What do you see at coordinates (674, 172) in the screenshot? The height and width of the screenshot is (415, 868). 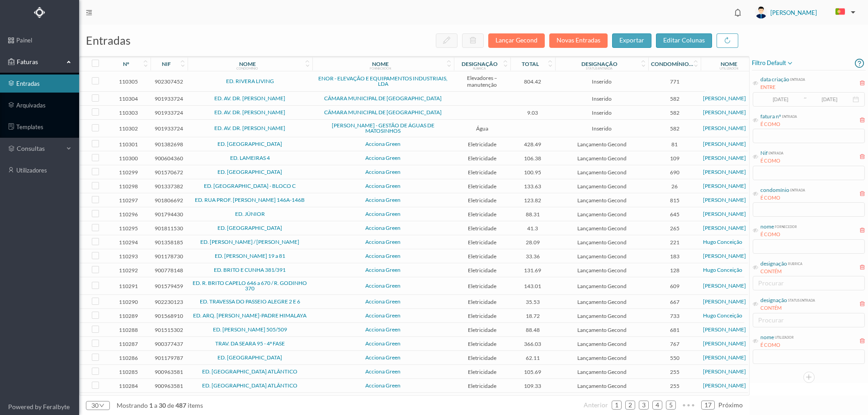 I see `span: 690` at bounding box center [674, 172].